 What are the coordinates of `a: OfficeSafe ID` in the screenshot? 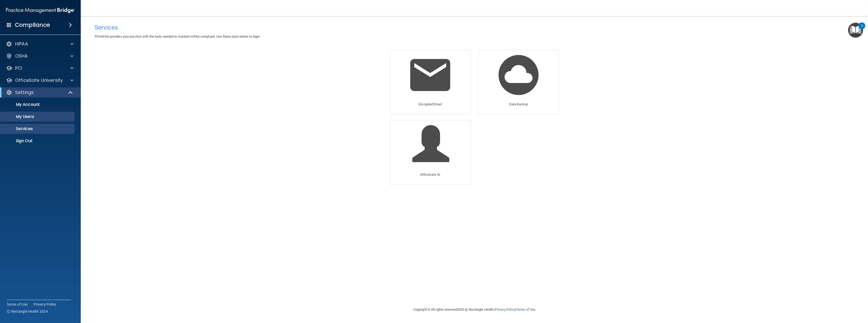 It's located at (430, 152).